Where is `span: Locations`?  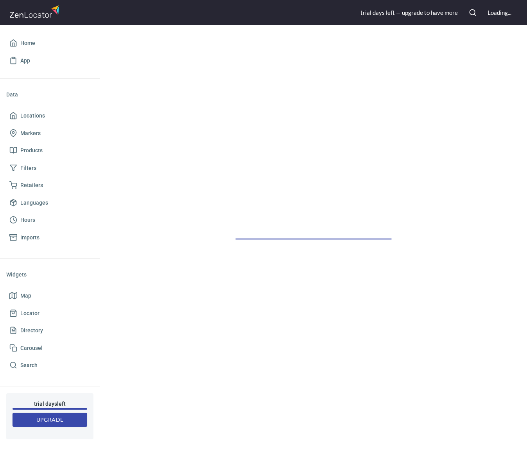 span: Locations is located at coordinates (32, 116).